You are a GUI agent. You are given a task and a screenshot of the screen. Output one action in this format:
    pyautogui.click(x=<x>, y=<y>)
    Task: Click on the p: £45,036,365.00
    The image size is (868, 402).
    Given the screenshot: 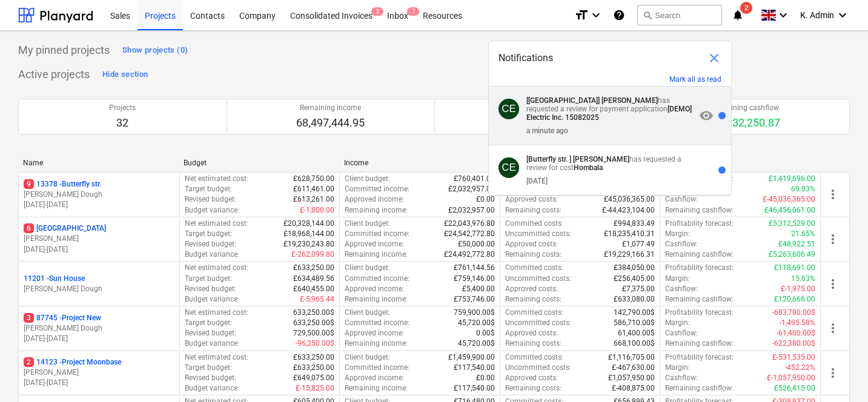 What is the action you would take?
    pyautogui.click(x=629, y=199)
    